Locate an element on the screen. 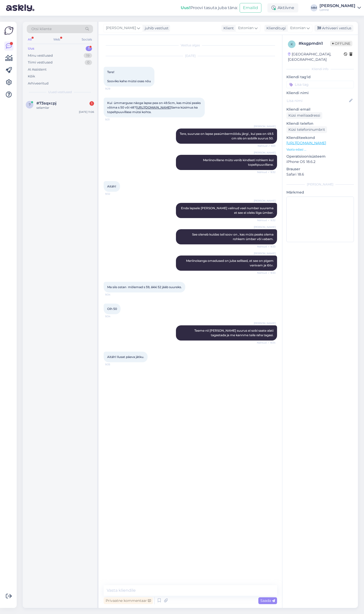 The width and height of the screenshot is (364, 614). div: Proovi tasuta juba täna: is located at coordinates (209, 8).